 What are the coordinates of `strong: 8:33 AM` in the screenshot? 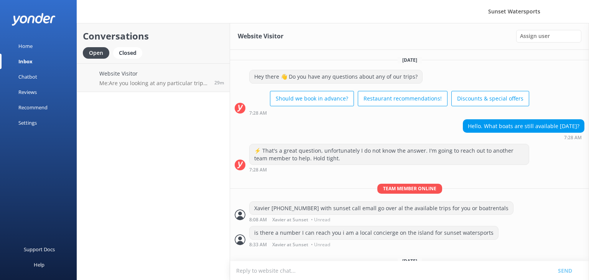 It's located at (258, 245).